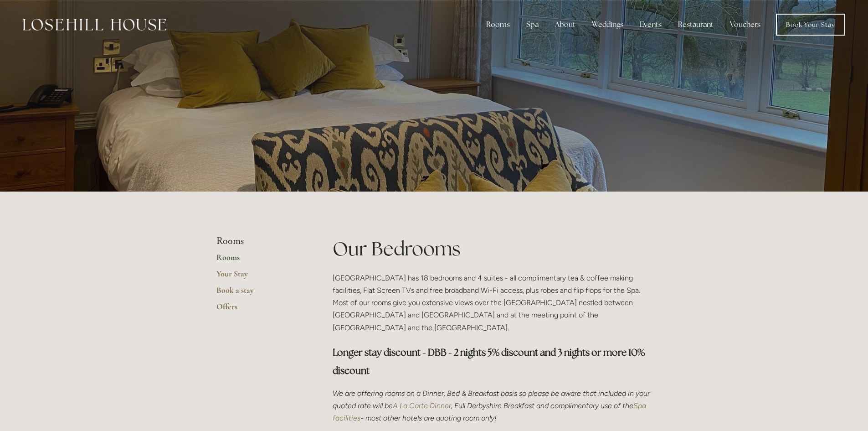 This screenshot has width=868, height=431. Describe the element at coordinates (260, 261) in the screenshot. I see `a: Rooms` at that location.